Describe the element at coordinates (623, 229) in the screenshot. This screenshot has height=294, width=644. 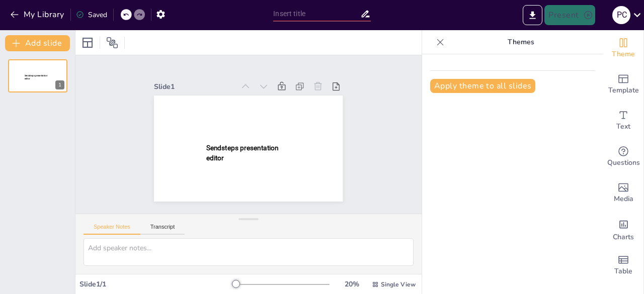
I see `div: Add charts and graphs` at that location.